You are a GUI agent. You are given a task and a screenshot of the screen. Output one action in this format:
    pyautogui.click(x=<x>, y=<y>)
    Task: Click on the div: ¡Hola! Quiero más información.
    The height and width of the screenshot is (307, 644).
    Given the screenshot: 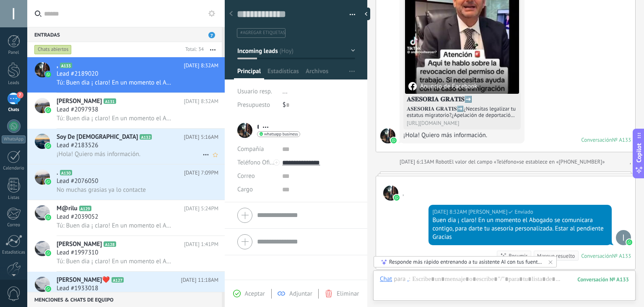 What is the action you would take?
    pyautogui.click(x=462, y=135)
    